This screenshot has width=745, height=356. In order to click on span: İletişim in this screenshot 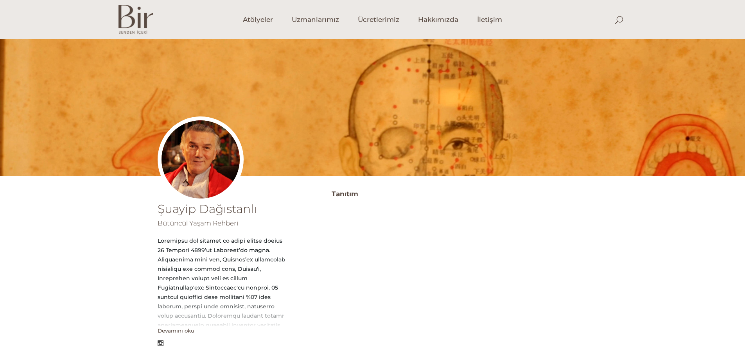, I will do `click(489, 20)`.